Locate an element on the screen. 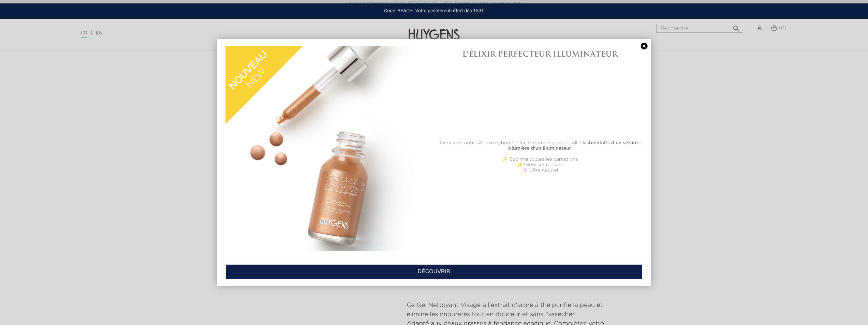  p: ✨ Sublime toutes les carnations is located at coordinates (540, 160).